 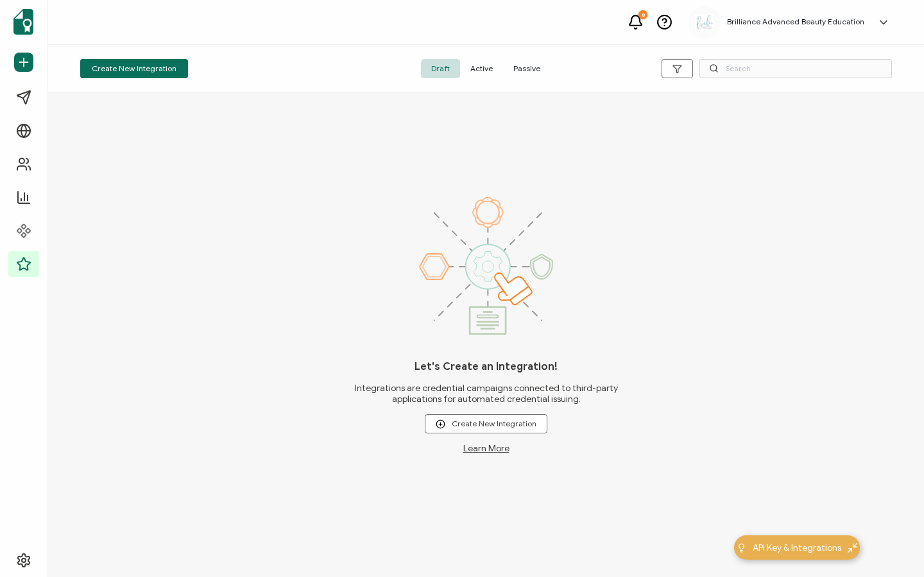 I want to click on input: Search, so click(x=796, y=69).